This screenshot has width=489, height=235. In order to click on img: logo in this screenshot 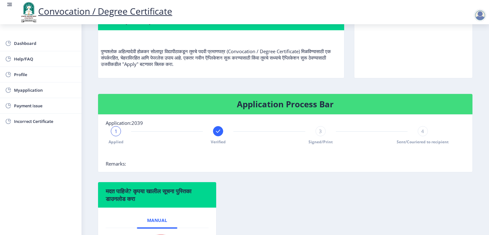, I will do `click(29, 12)`.